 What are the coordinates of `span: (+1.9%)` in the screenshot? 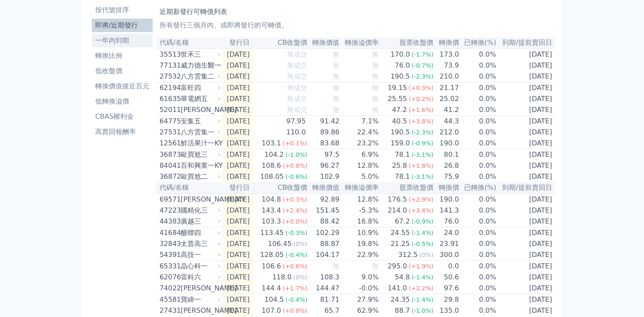 It's located at (421, 266).